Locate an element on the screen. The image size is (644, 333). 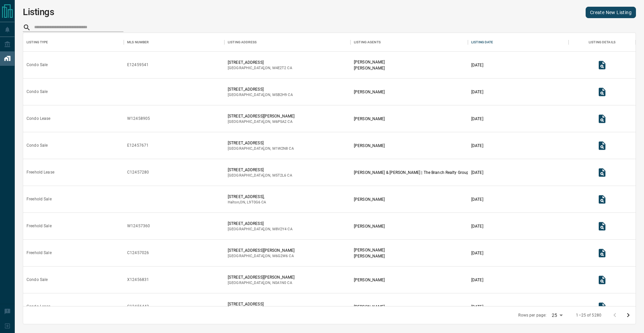
span: m6g2w6 is located at coordinates (280, 256).